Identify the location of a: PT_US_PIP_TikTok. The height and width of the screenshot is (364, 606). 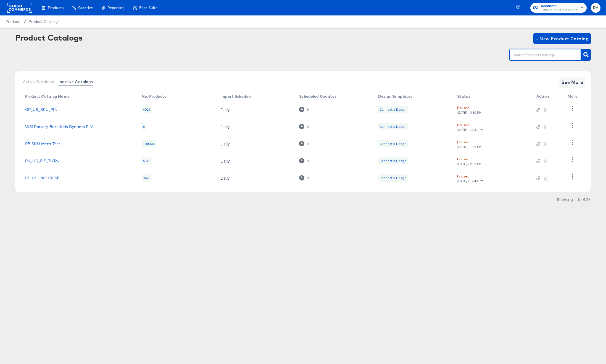
(42, 178).